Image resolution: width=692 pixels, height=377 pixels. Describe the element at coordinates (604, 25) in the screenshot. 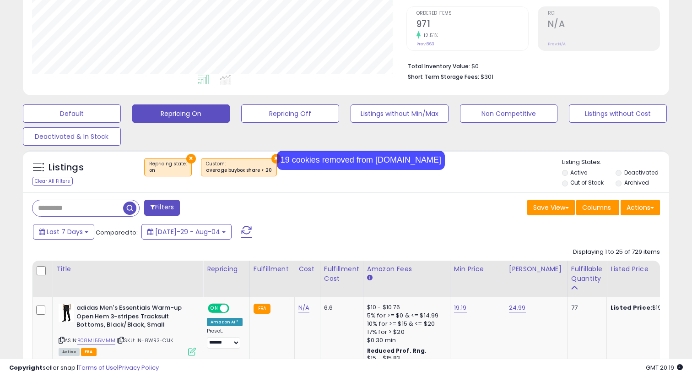

I see `h2: N/A` at that location.